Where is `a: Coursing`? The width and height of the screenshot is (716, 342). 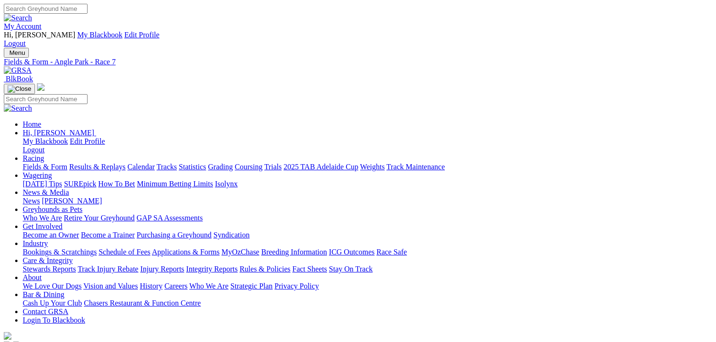 a: Coursing is located at coordinates (249, 167).